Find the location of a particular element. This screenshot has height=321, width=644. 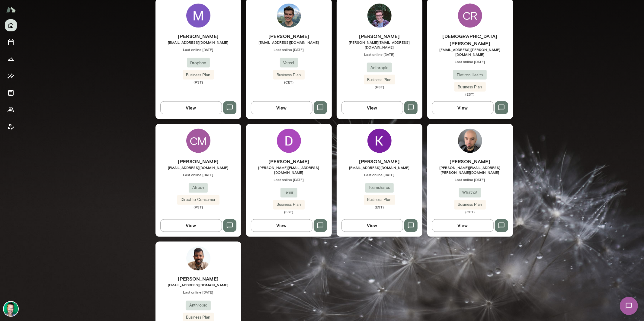

span: Whatnot is located at coordinates (470, 193).